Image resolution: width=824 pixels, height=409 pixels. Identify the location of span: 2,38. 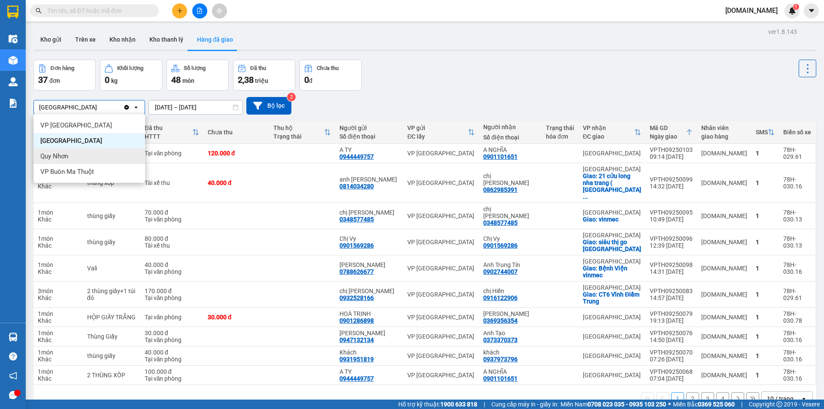
(246, 80).